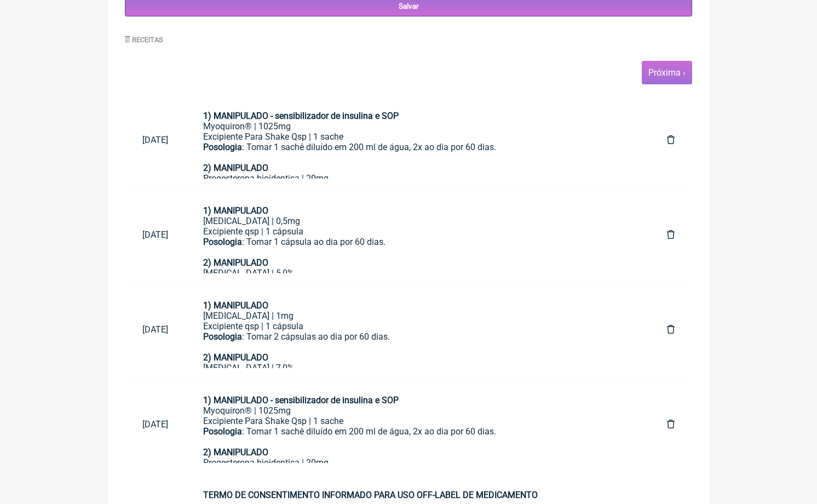 This screenshot has height=504, width=817. Describe the element at coordinates (667, 73) in the screenshot. I see `a: Próxima ›` at that location.